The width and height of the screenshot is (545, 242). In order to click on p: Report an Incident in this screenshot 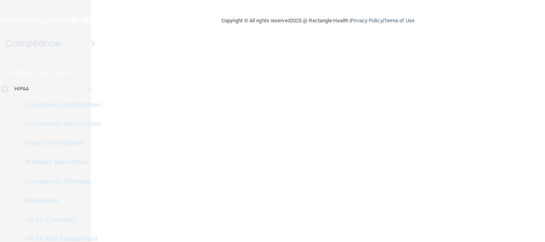, I will do `click(59, 143)`.